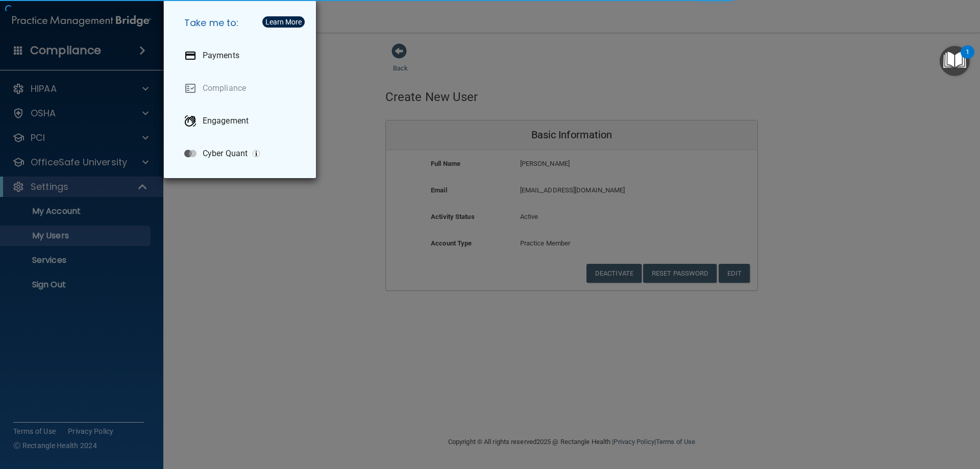 Image resolution: width=980 pixels, height=469 pixels. What do you see at coordinates (283, 22) in the screenshot?
I see `div: Learn More` at bounding box center [283, 22].